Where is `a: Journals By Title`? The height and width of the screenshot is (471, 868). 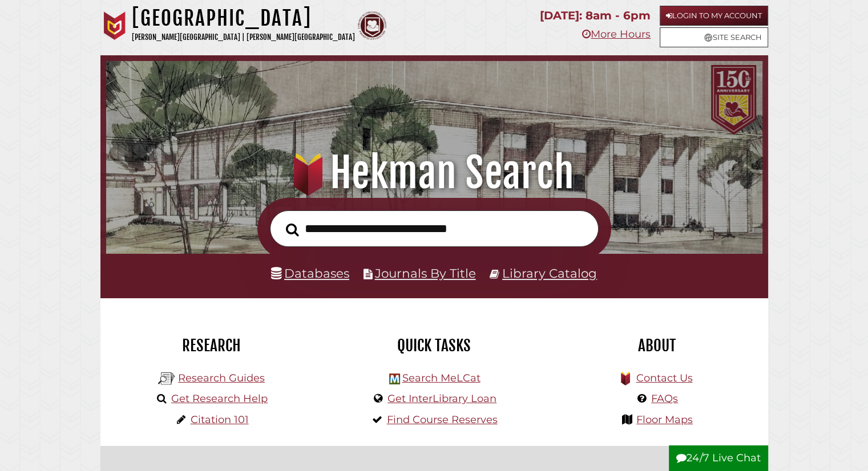 a: Journals By Title is located at coordinates (425, 273).